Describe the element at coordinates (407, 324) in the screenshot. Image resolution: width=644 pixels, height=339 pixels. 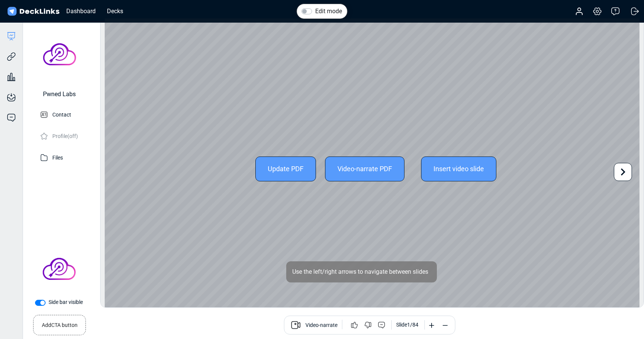
I see `div: Slide 1 / 84` at that location.